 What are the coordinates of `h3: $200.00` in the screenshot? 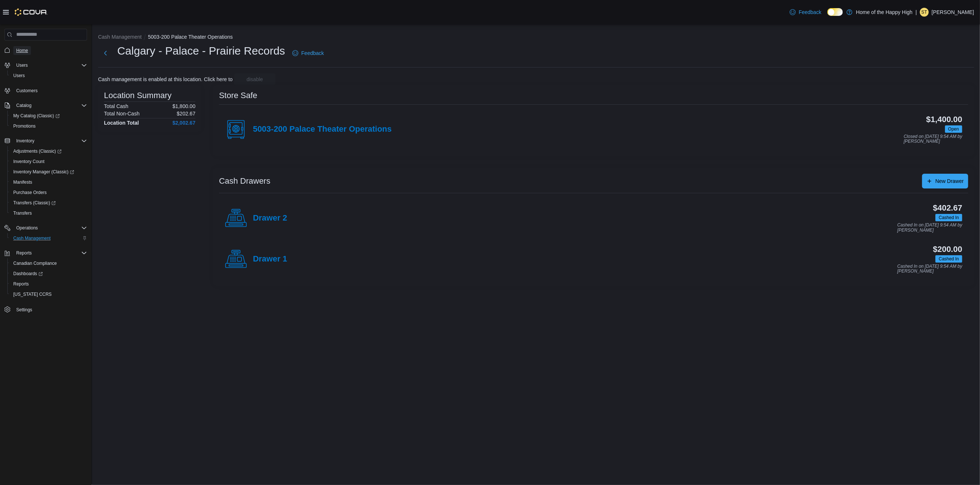 It's located at (948, 249).